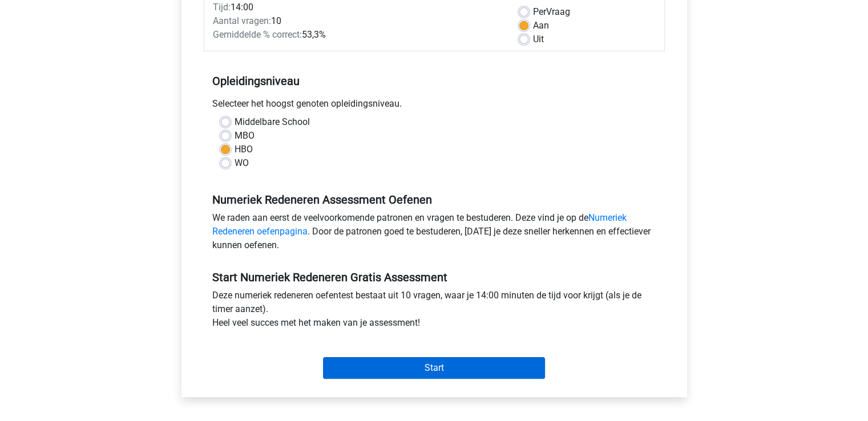  What do you see at coordinates (538, 39) in the screenshot?
I see `label: Uit` at bounding box center [538, 39].